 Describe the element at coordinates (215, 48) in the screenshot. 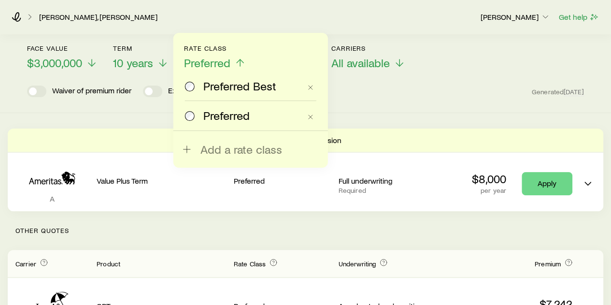

I see `p: Rate Class` at that location.